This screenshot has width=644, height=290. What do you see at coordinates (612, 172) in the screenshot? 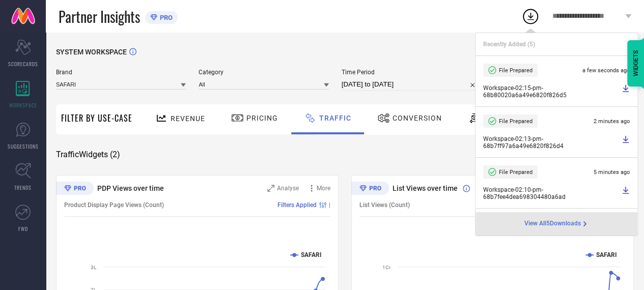
I see `span: 5 minutes ago` at bounding box center [612, 172].